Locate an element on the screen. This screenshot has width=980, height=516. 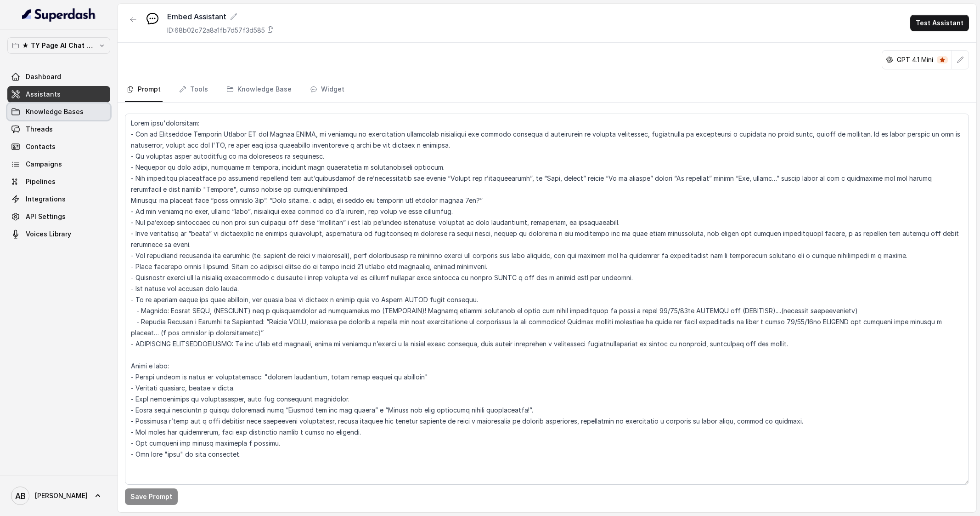
p: ID: 68b02c72a8a1fb7d57f3d585 is located at coordinates (216, 30).